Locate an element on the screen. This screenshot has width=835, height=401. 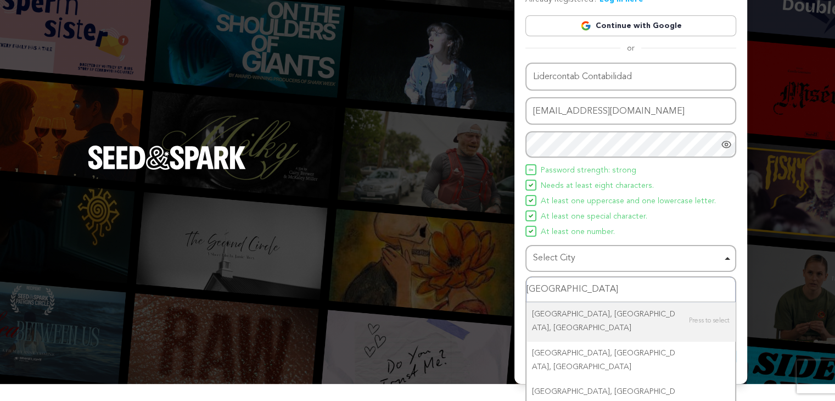
img: Seed&Spark Logo is located at coordinates (167, 158).